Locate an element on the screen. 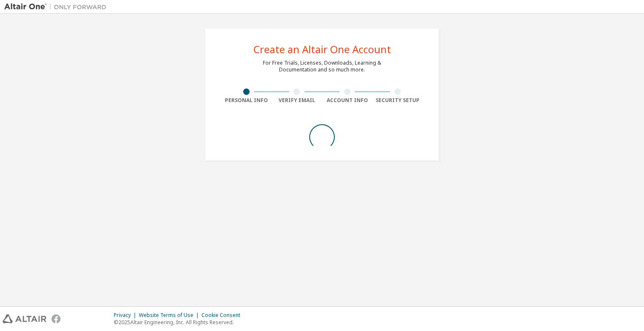  p: © 2025 Altair Engineering, Inc. All Rights Reserved. is located at coordinates (180, 322).